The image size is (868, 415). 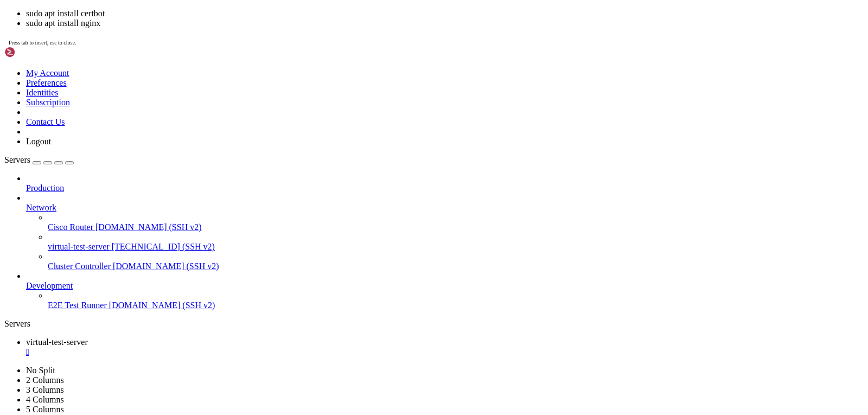 What do you see at coordinates (365, 129) in the screenshot?
I see `x-row: /noble 3.2.0+3.1.6+2.9.8+2.8.1+2.5.5-3ubuntu1 amd64` at bounding box center [365, 129].